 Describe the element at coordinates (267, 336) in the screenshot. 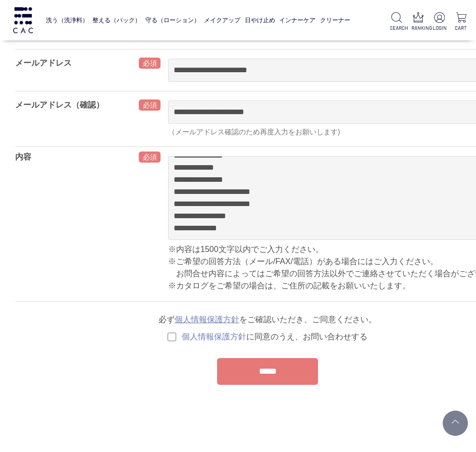

I see `label: に同意のうえ、お問い合わせする` at that location.